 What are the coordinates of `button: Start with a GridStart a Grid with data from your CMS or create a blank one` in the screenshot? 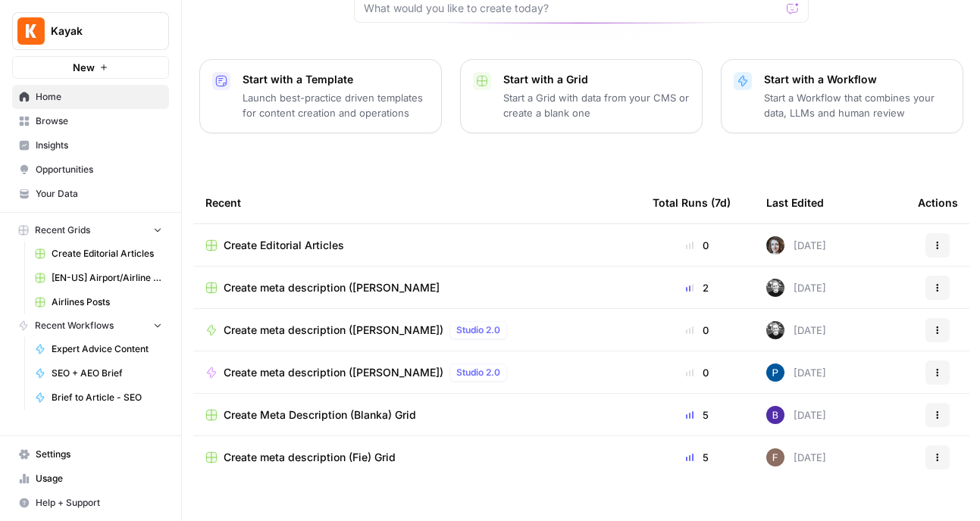 It's located at (581, 96).